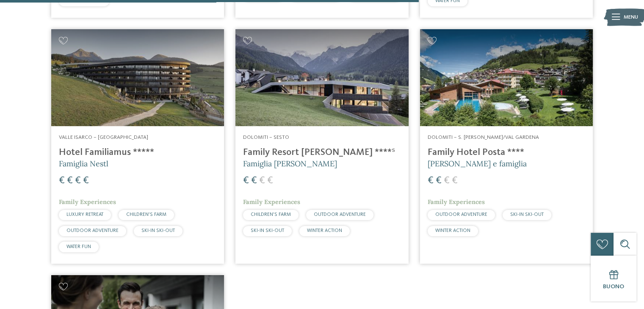 The width and height of the screenshot is (644, 309). I want to click on span: Dolomiti – Sesto, so click(266, 137).